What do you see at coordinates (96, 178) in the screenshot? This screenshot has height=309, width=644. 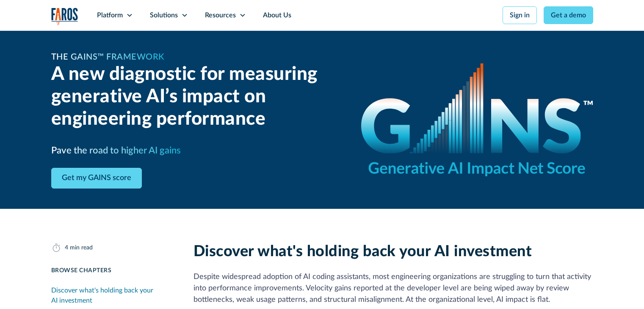 I see `a: Get my GAINS score` at bounding box center [96, 178].